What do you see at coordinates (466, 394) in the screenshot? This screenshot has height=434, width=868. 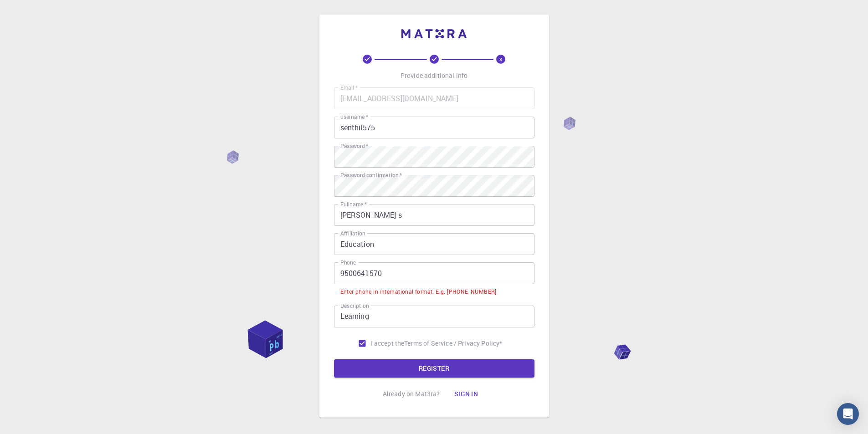 I see `button: Sign in` at bounding box center [466, 394].